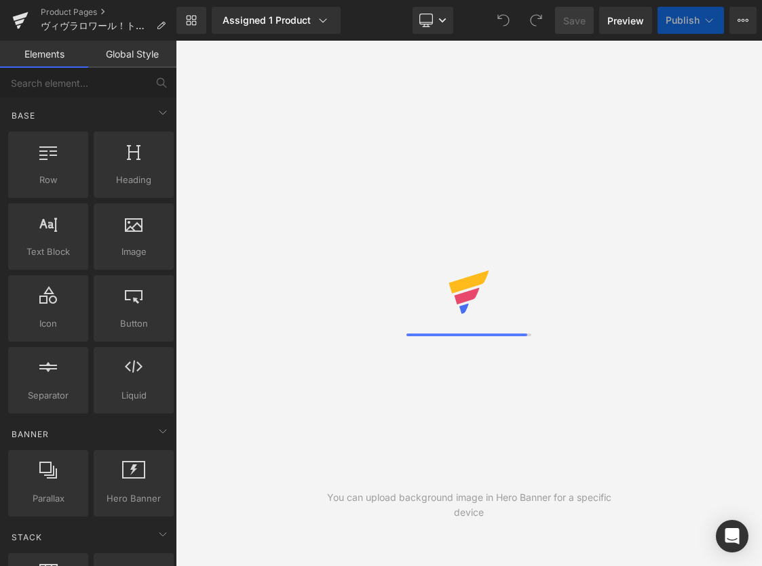 The width and height of the screenshot is (762, 566). Describe the element at coordinates (625, 20) in the screenshot. I see `a: Preview` at that location.